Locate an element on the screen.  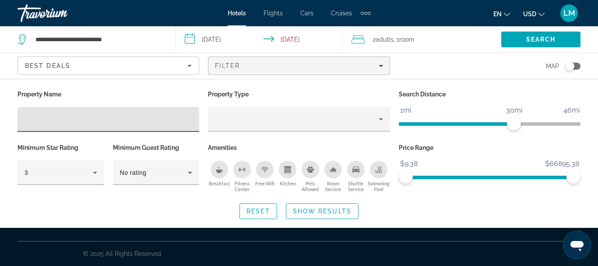
span: Cruises is located at coordinates (341, 13).